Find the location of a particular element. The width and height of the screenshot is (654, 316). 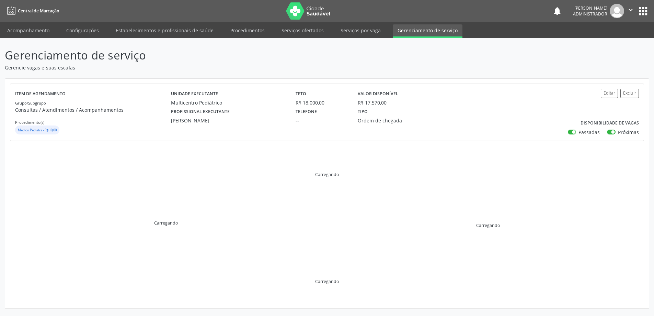

a: Central de Marcação is located at coordinates (32, 11).